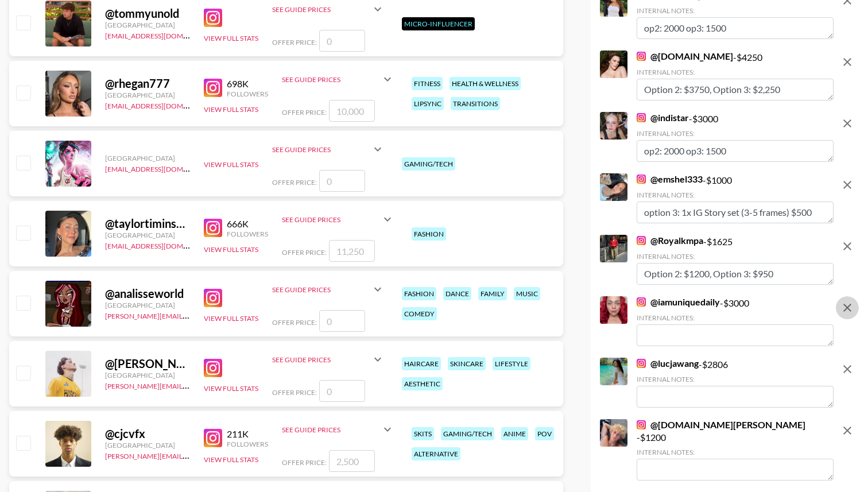  I want to click on input: 11,250, so click(352, 251).